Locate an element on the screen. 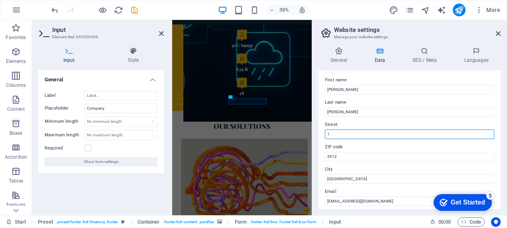 The width and height of the screenshot is (507, 228). span: Show form settings is located at coordinates (101, 162).